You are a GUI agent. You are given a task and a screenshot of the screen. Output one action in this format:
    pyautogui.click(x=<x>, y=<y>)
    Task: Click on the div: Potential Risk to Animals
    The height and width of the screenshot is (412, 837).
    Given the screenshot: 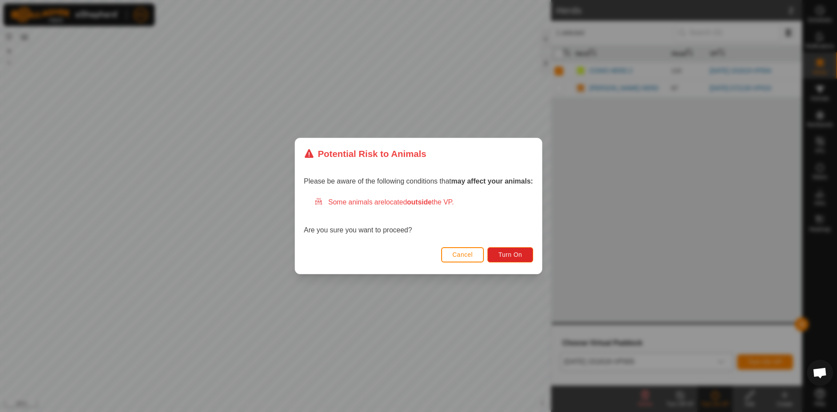 What is the action you would take?
    pyautogui.click(x=365, y=153)
    